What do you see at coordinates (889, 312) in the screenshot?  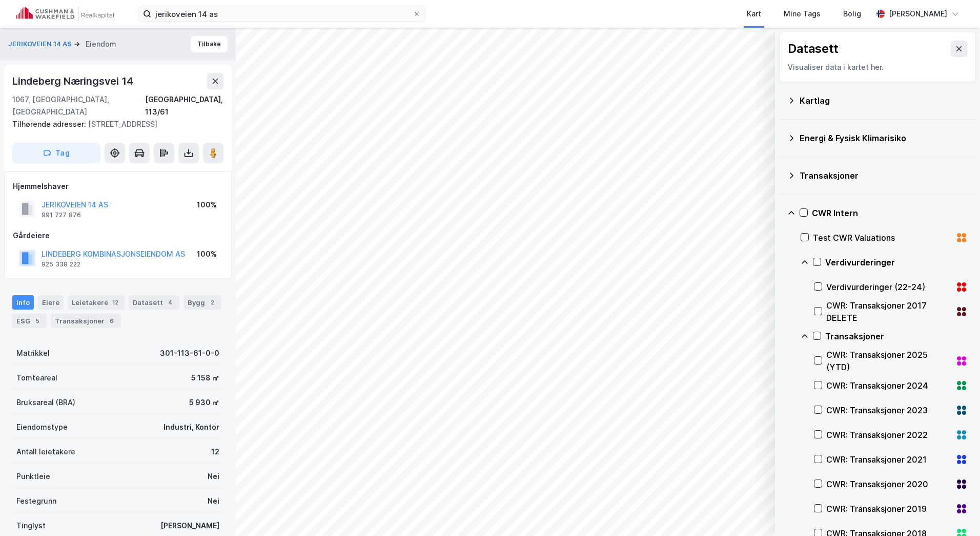 I see `div: CWR: Transaksjoner 2017 DELETE` at bounding box center [889, 312].